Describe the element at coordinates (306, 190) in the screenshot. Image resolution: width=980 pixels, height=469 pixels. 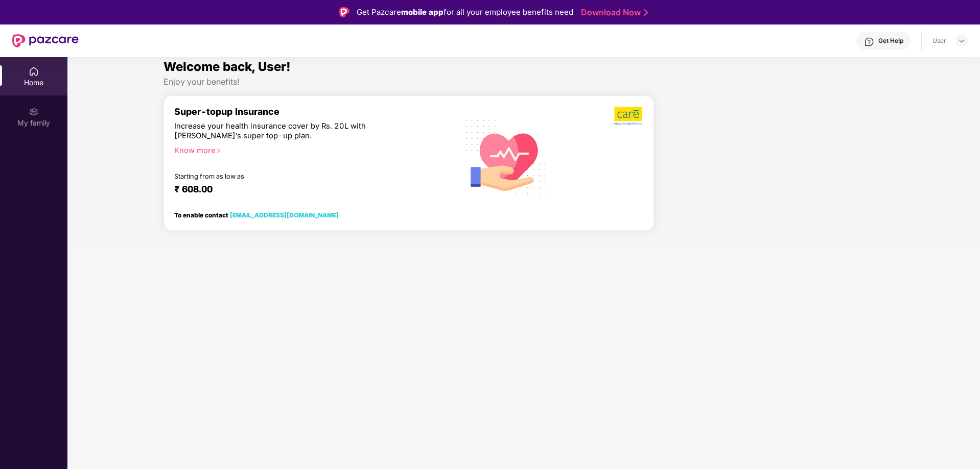
I see `div: ₹ 608.00` at that location.